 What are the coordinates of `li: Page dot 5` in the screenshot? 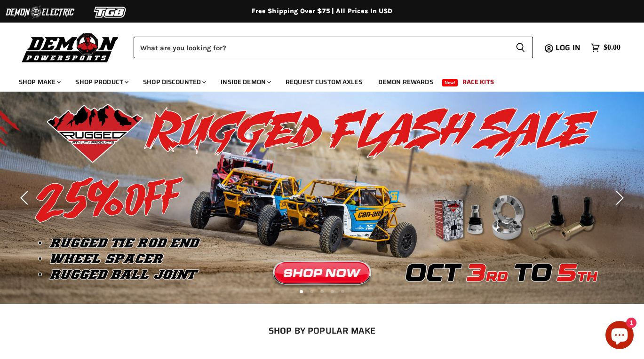 It's located at (343, 291).